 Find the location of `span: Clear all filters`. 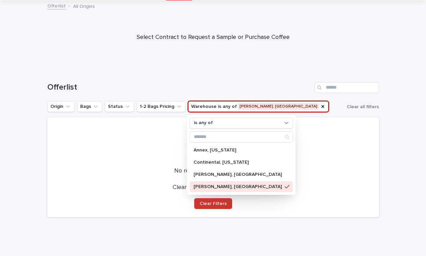

span: Clear all filters is located at coordinates (362, 107).